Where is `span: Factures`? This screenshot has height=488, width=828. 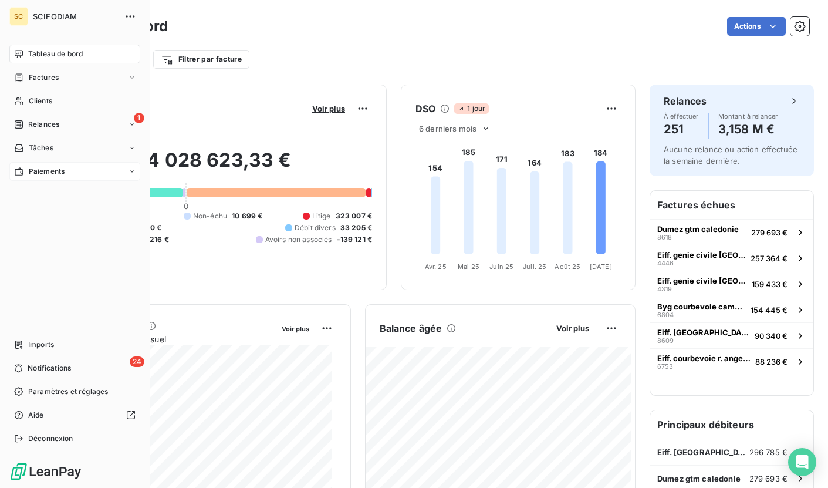 span: Factures is located at coordinates (43, 77).